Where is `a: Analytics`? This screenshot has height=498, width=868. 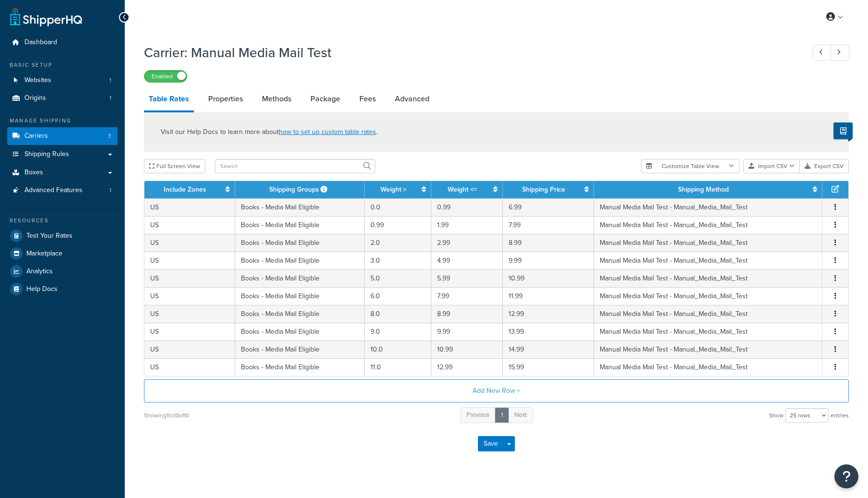
a: Analytics is located at coordinates (62, 272).